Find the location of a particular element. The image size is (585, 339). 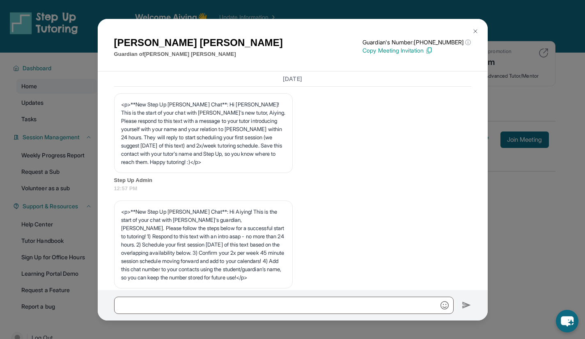

img: Close Icon is located at coordinates (476, 31).